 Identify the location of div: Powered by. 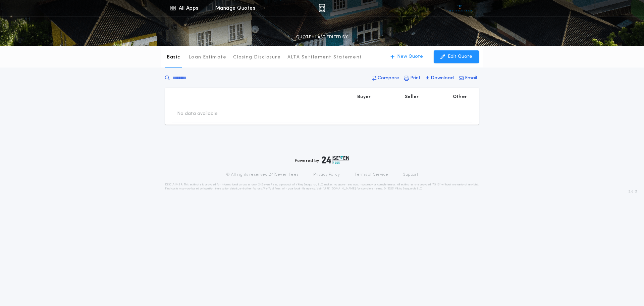
(322, 160).